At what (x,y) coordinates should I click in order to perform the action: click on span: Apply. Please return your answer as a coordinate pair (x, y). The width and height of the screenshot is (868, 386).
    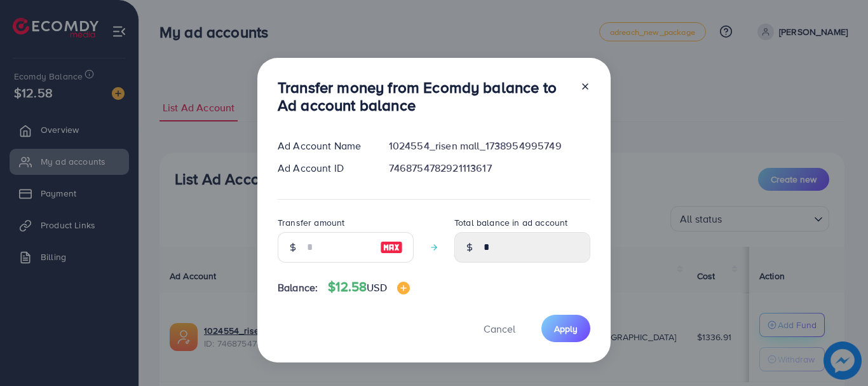
    Looking at the image, I should click on (565, 329).